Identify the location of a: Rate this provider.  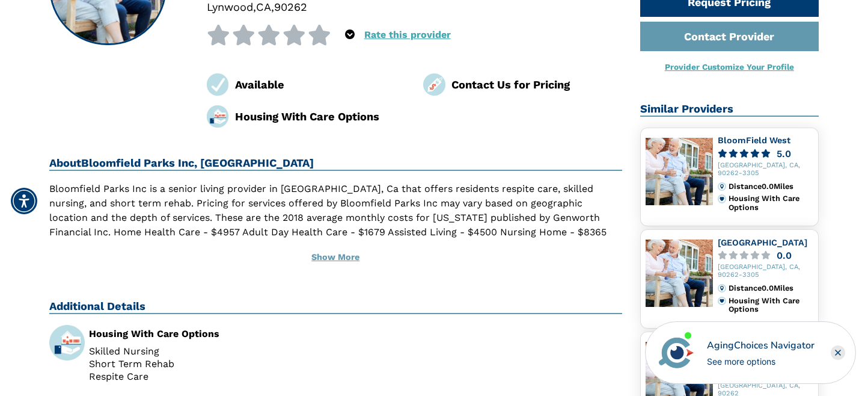
(408, 34).